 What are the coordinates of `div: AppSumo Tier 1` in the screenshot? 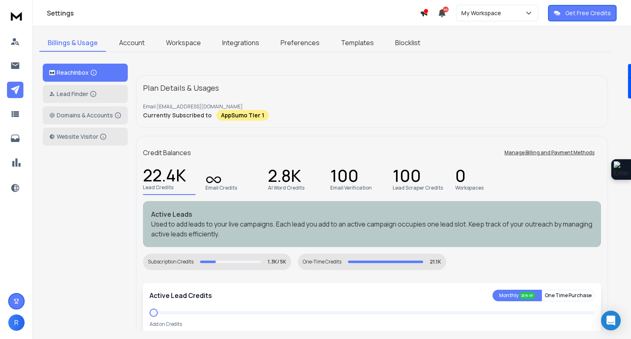 It's located at (242, 115).